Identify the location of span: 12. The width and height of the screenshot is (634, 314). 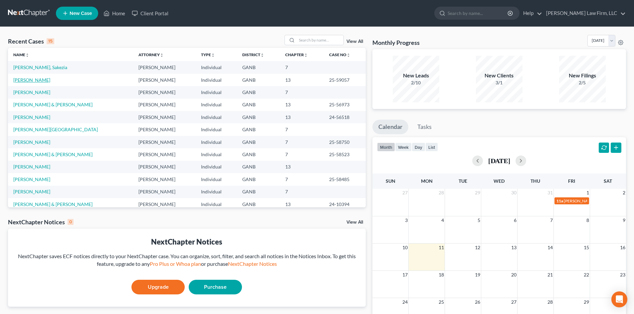
(477, 248).